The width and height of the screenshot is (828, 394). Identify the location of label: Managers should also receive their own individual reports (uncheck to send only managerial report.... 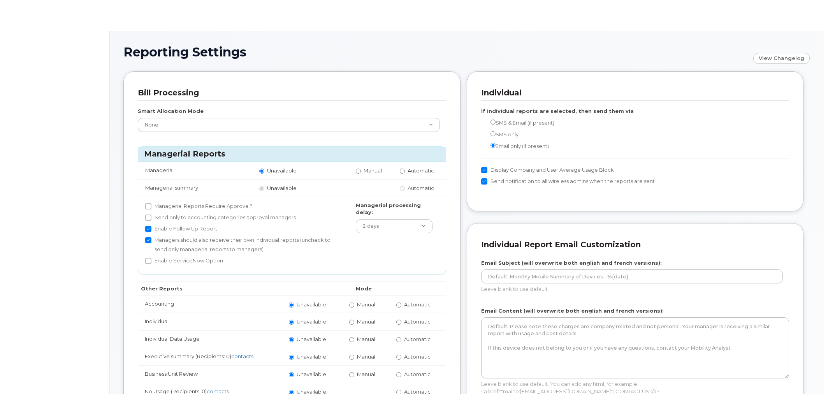
(243, 245).